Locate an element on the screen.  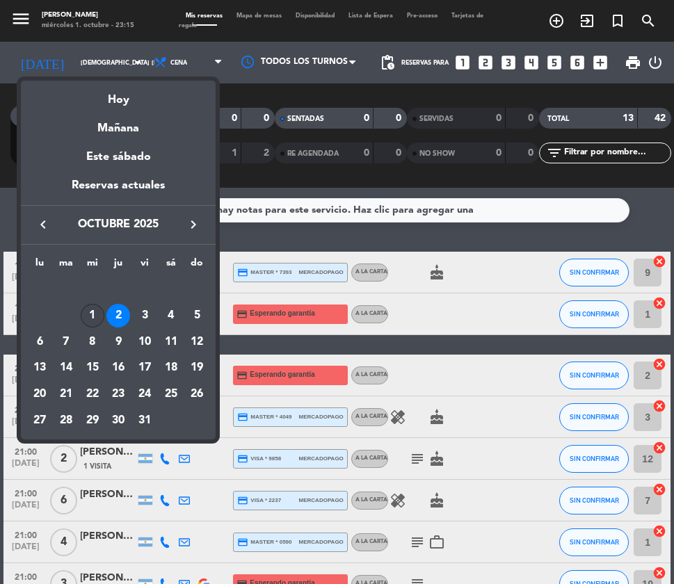
div: 16 is located at coordinates (118, 368).